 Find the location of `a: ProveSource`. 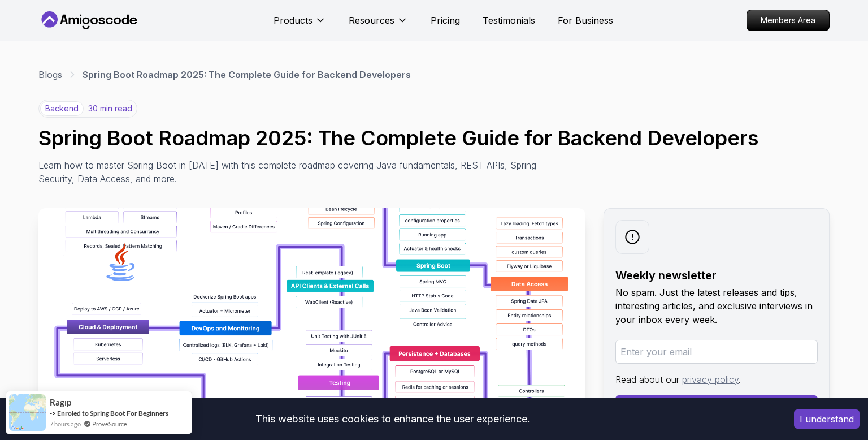

a: ProveSource is located at coordinates (109, 424).